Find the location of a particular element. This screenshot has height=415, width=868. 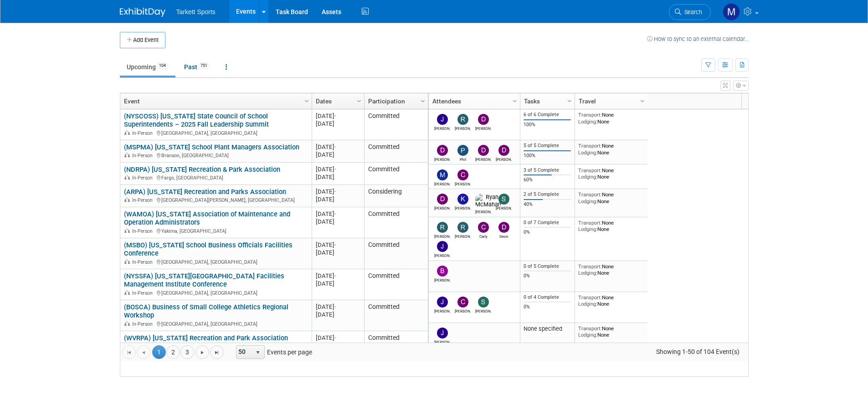

span: 104 is located at coordinates (162, 65).